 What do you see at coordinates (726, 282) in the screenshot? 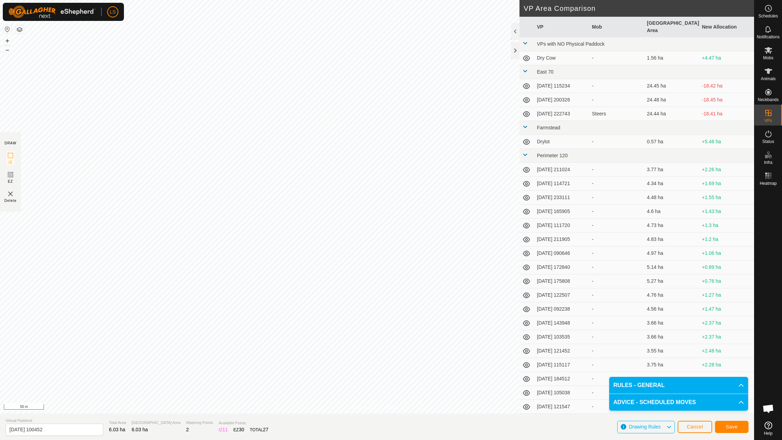
I see `td: +0.76 ha` at bounding box center [726, 282].